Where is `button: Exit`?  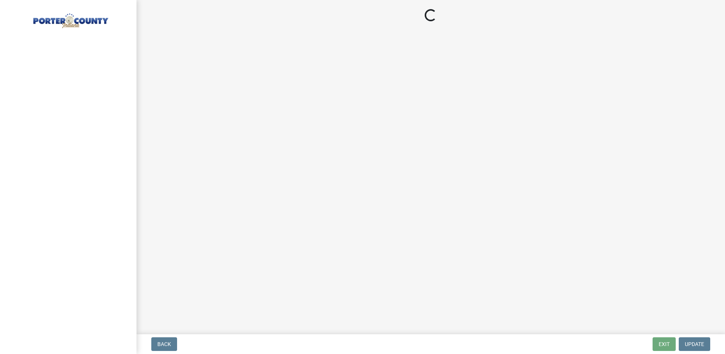 button: Exit is located at coordinates (664, 344).